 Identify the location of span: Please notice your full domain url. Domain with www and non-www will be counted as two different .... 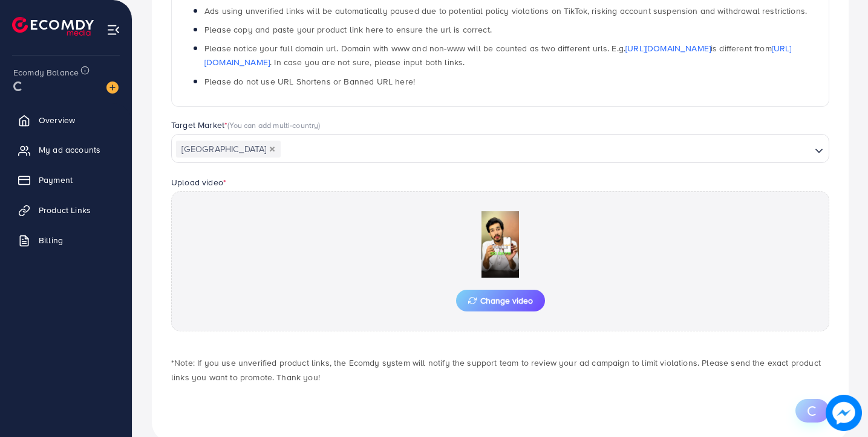
(498, 55).